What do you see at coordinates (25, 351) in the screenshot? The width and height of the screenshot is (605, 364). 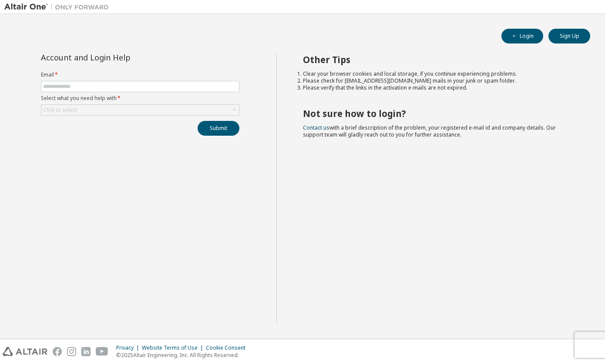 I see `img: altair_logo.svg` at bounding box center [25, 351].